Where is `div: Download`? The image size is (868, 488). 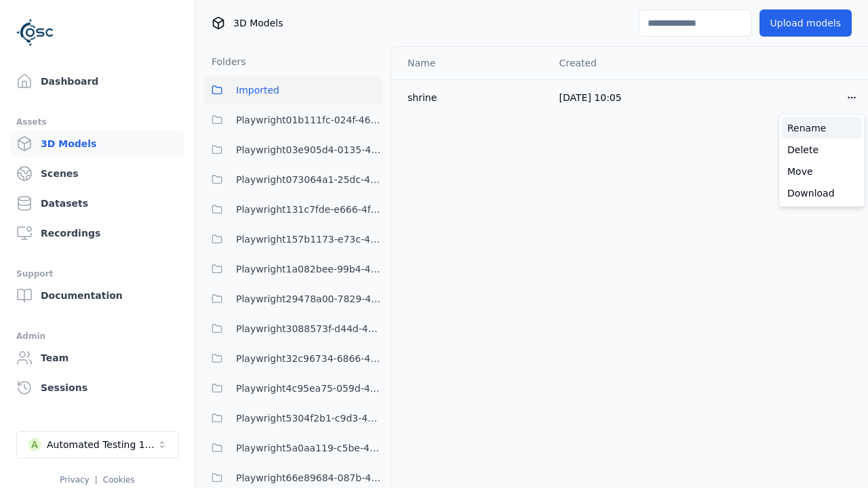 div: Download is located at coordinates (822, 193).